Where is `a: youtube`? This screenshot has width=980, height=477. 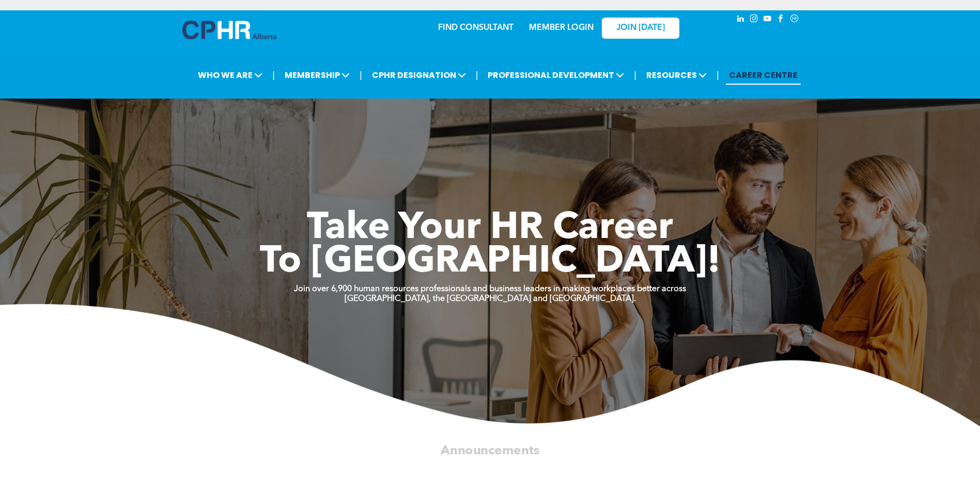 a: youtube is located at coordinates (768, 19).